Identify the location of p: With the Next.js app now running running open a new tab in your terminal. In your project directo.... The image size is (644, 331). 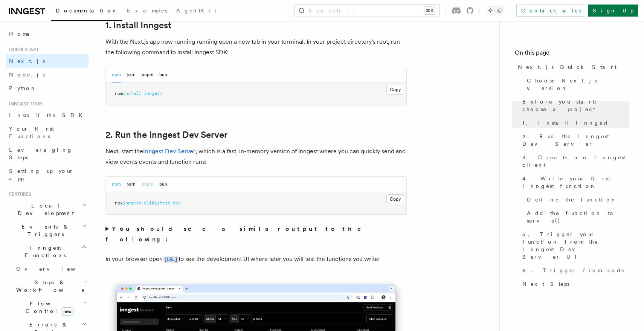
(256, 47).